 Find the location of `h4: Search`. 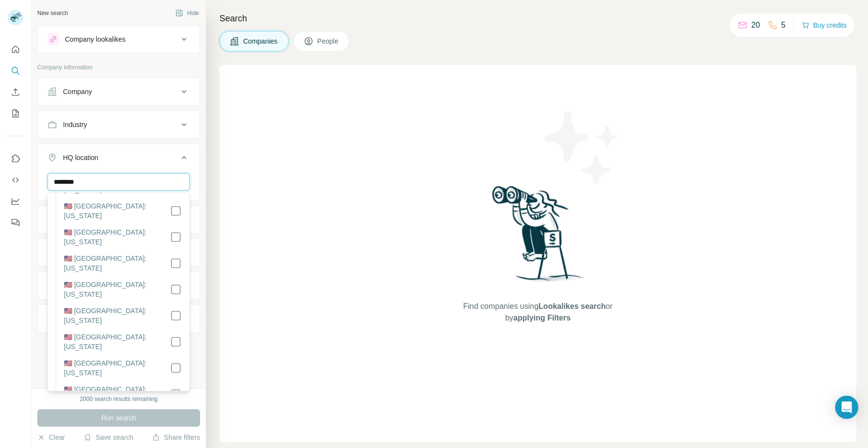

h4: Search is located at coordinates (538, 18).